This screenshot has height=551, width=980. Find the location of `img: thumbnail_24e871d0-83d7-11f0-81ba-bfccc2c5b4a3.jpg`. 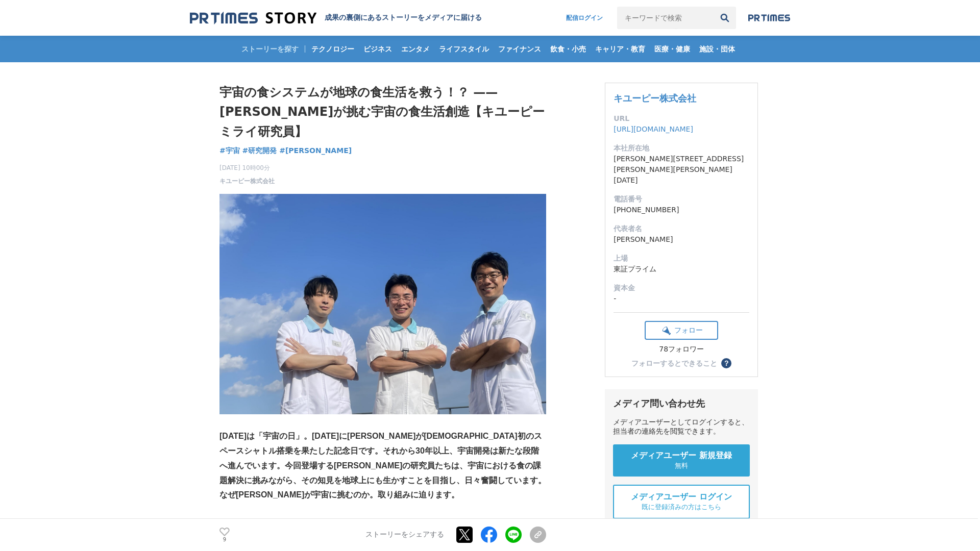

img: thumbnail_24e871d0-83d7-11f0-81ba-bfccc2c5b4a3.jpg is located at coordinates (383, 304).